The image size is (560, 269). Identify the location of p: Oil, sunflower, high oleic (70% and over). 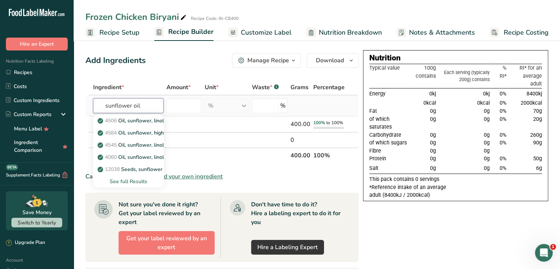
(156, 132).